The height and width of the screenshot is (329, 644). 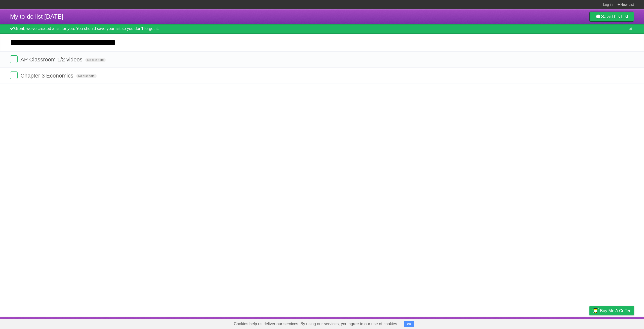 I want to click on a: Developers, so click(x=549, y=323).